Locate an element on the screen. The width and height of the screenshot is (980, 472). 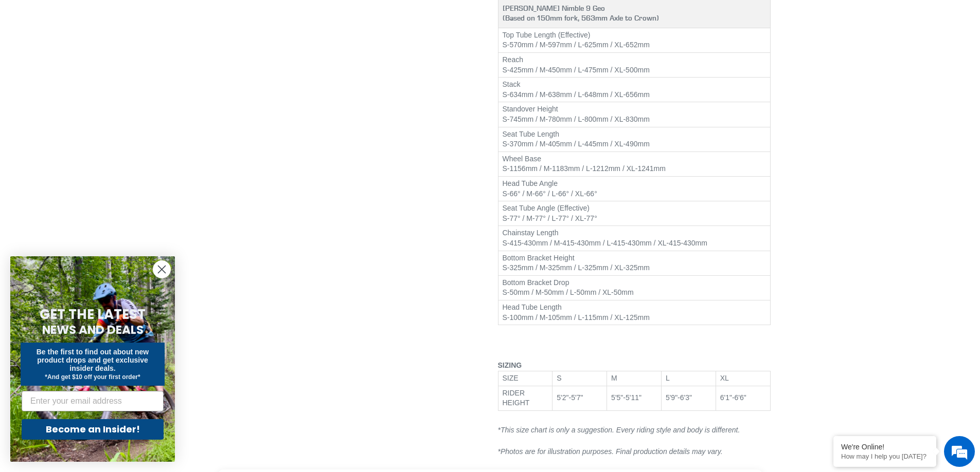
div: Navigation go back is located at coordinates (19, 65).